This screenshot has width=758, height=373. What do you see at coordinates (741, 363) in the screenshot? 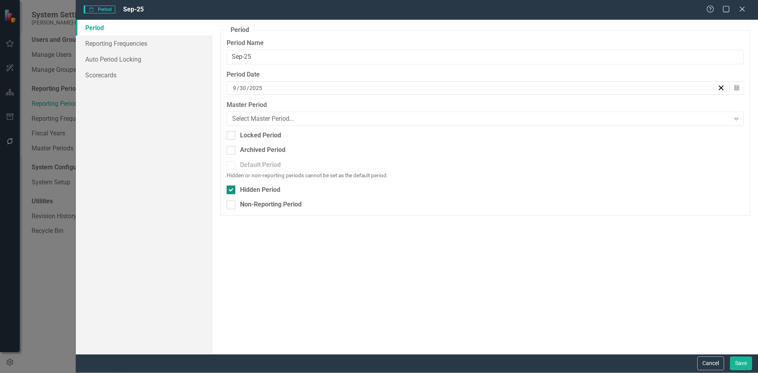
I see `button: Save` at bounding box center [741, 363].